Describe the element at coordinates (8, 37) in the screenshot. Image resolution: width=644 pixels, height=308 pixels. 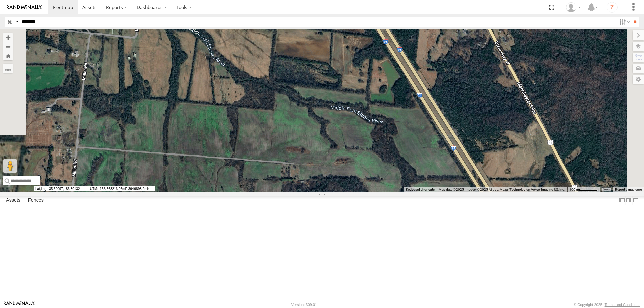
I see `button: Zoom in` at that location.